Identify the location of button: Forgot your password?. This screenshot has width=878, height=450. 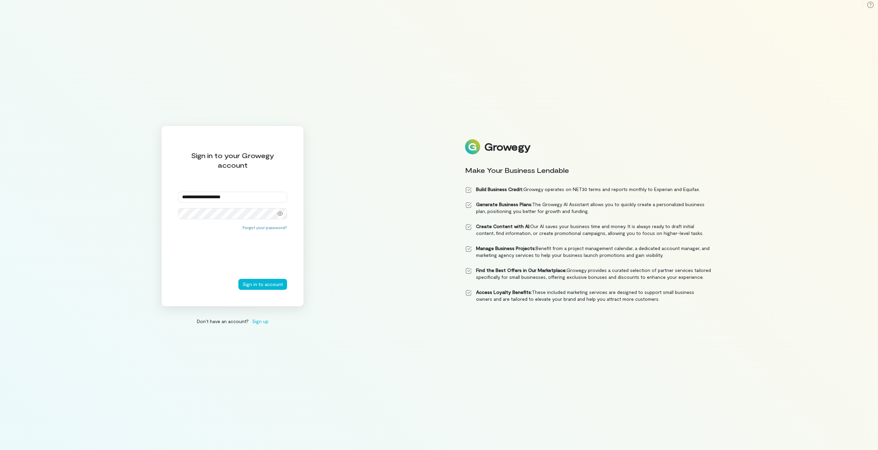
(265, 227).